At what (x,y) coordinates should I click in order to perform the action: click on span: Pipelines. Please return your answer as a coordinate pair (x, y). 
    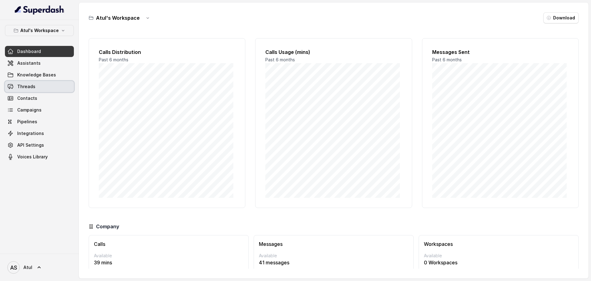
    Looking at the image, I should click on (27, 122).